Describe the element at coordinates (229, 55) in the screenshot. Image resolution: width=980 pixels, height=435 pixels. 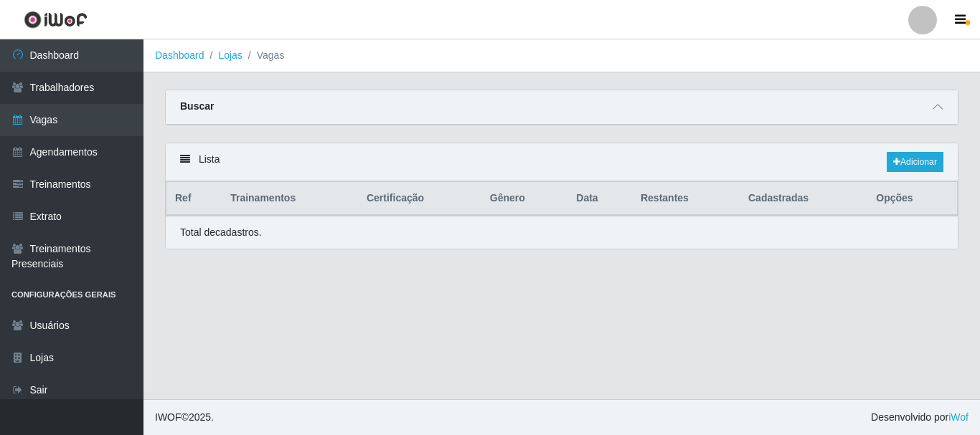
I see `a: Lojas` at that location.